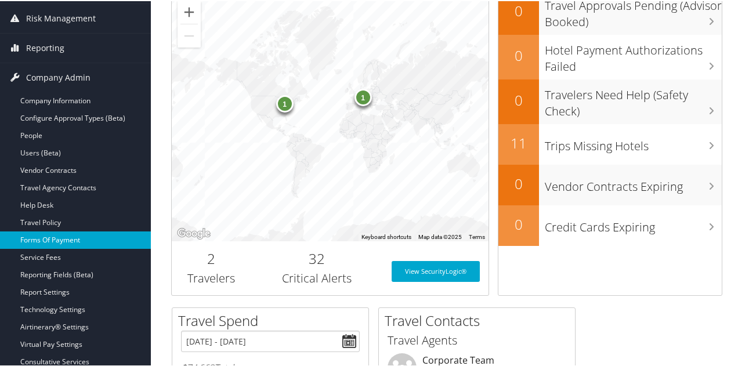 This screenshot has width=738, height=366. I want to click on img: Google, so click(194, 233).